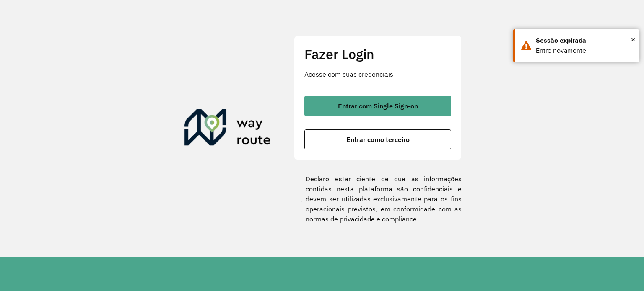 Image resolution: width=644 pixels, height=291 pixels. I want to click on h2: Fazer Login, so click(378, 54).